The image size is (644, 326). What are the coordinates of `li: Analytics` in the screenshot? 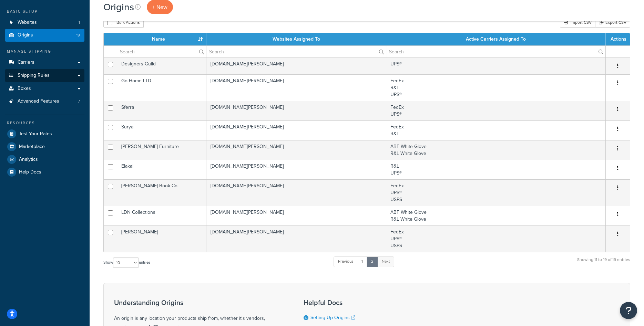 It's located at (45, 159).